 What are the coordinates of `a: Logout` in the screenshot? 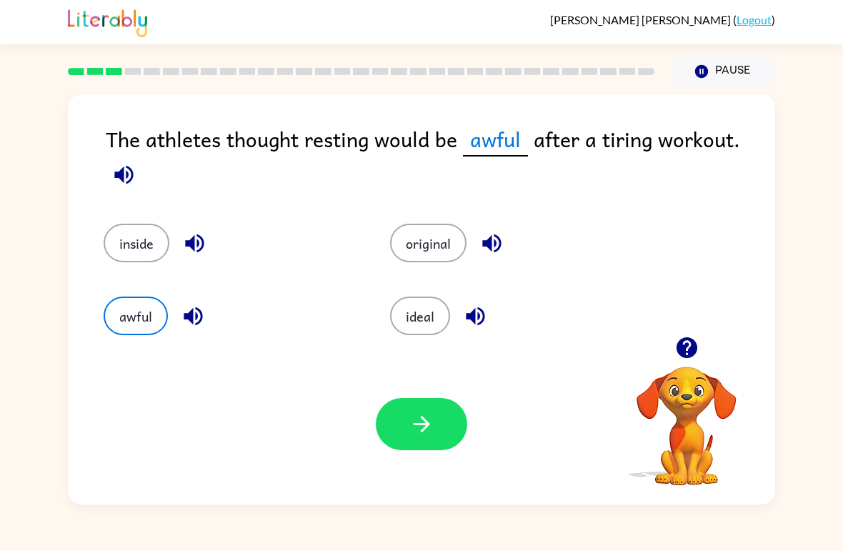 It's located at (754, 19).